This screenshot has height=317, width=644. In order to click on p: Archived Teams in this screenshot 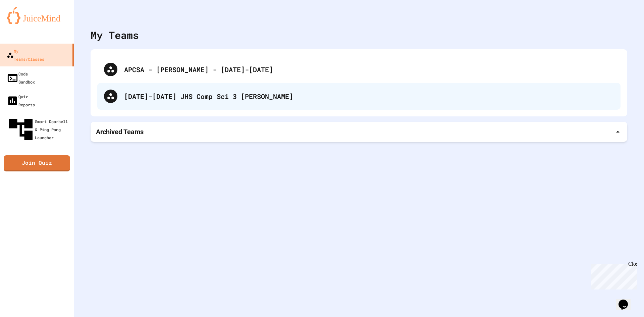, I will do `click(120, 132)`.